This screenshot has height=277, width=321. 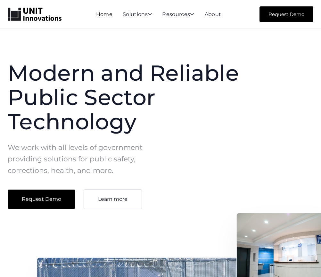 What do you see at coordinates (137, 15) in the screenshot?
I see `div: Solutions` at bounding box center [137, 15].